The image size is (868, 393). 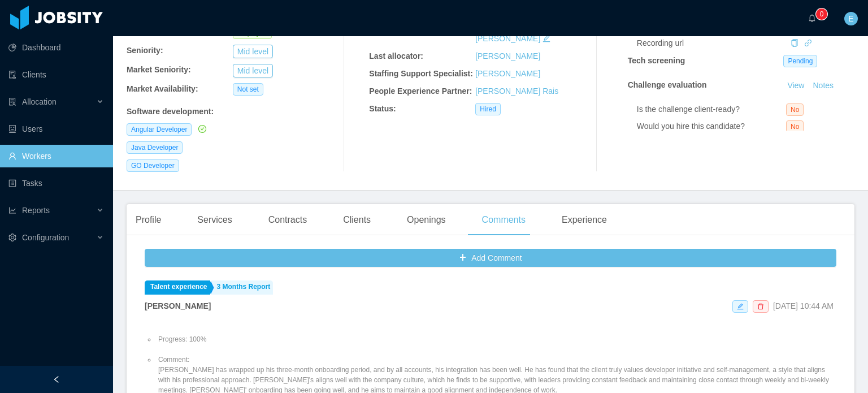 I want to click on a: icon: link, so click(x=808, y=43).